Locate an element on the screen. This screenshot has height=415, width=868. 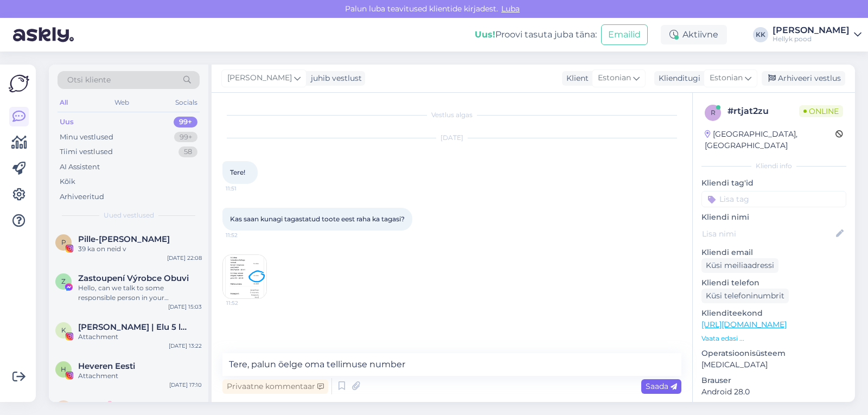
div: KK is located at coordinates (760, 35).